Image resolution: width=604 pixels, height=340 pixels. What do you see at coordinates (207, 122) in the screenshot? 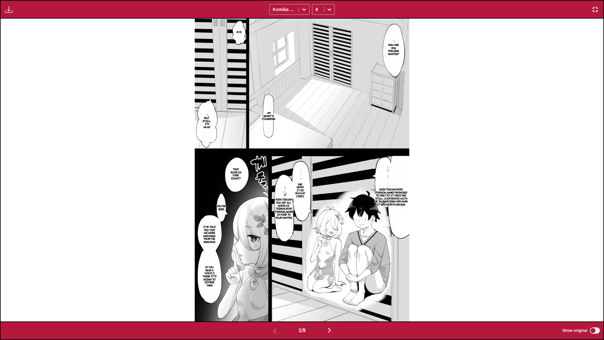
I see `p: But still, I'm glad.` at bounding box center [207, 122].